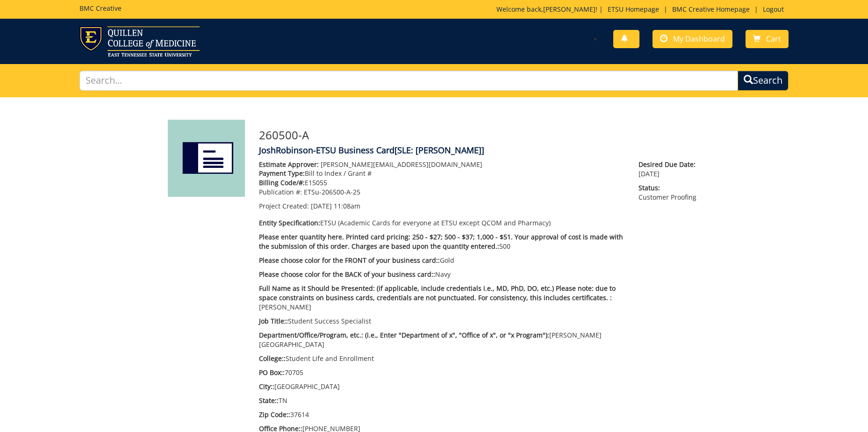 The width and height of the screenshot is (868, 432). What do you see at coordinates (441, 400) in the screenshot?
I see `p: TN` at bounding box center [441, 400].